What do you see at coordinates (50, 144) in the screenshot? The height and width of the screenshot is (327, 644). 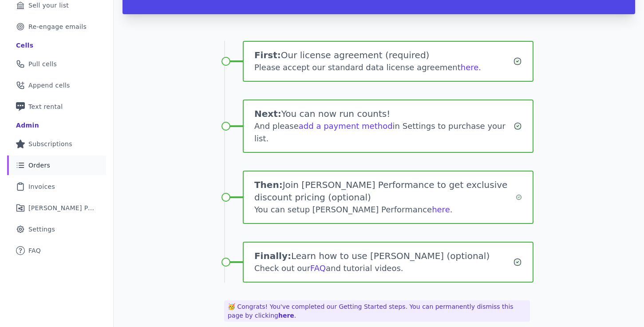 I see `span: Subscriptions` at bounding box center [50, 144].